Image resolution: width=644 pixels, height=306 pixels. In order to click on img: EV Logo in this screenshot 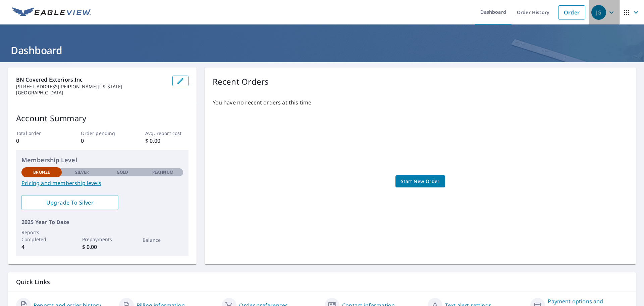, I will do `click(52, 13)`.